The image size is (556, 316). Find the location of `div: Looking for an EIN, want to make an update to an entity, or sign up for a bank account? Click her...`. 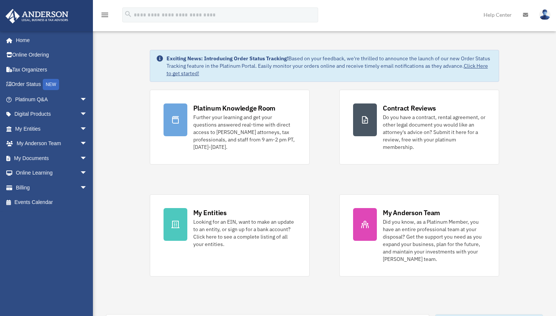

div: Looking for an EIN, want to make an update to an entity, or sign up for a bank account? Click her... is located at coordinates (245, 233).